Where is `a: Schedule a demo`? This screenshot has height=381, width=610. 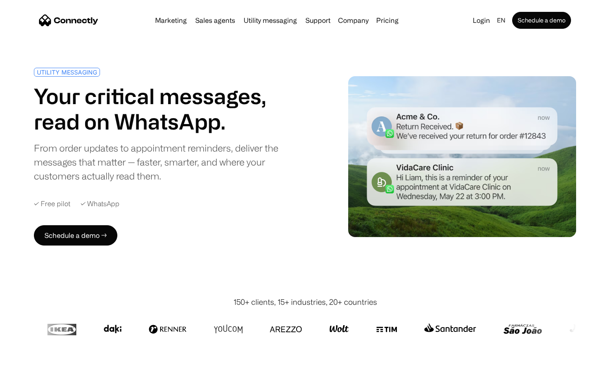 a: Schedule a demo is located at coordinates (541, 20).